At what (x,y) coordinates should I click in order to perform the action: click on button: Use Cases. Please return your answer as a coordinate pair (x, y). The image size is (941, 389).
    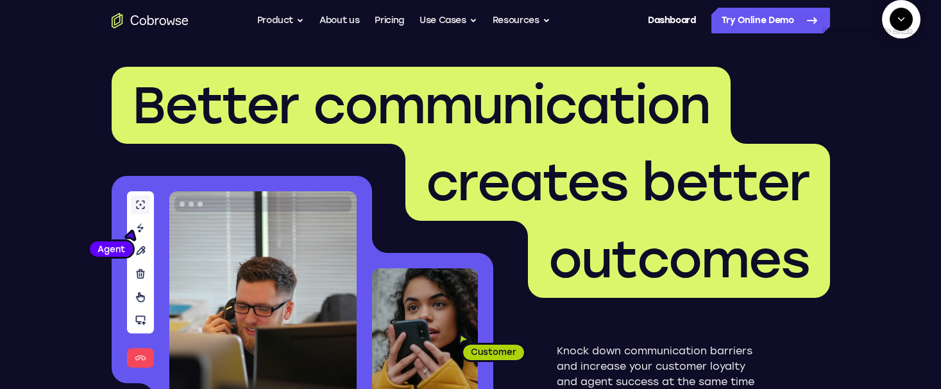
    Looking at the image, I should click on (448, 21).